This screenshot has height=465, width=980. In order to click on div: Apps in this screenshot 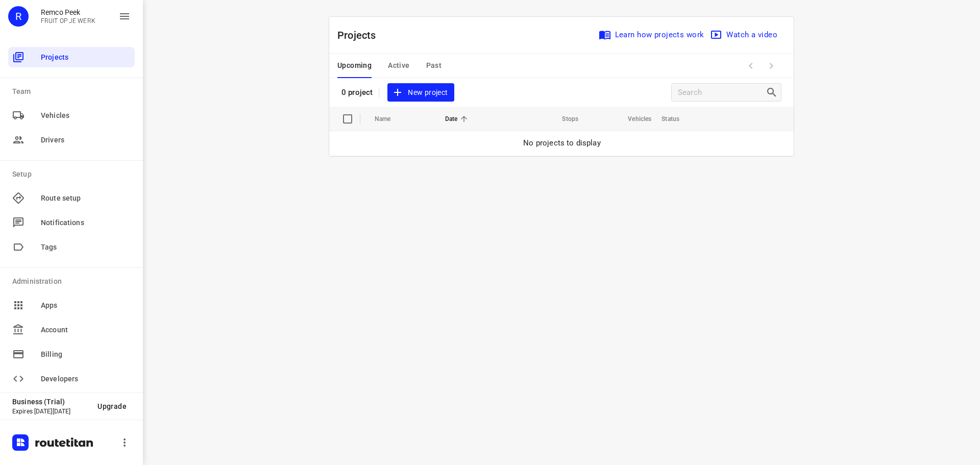, I will do `click(71, 305)`.